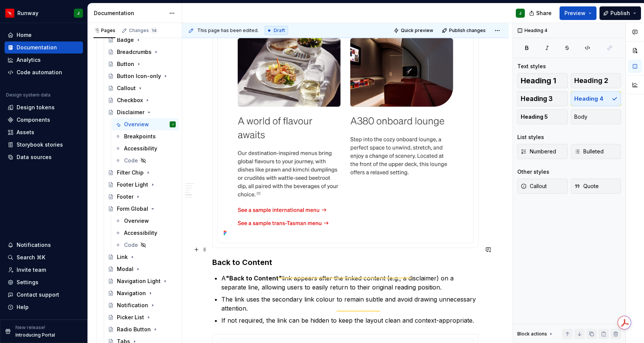  What do you see at coordinates (542, 81) in the screenshot?
I see `button: Heading 1` at bounding box center [542, 81].